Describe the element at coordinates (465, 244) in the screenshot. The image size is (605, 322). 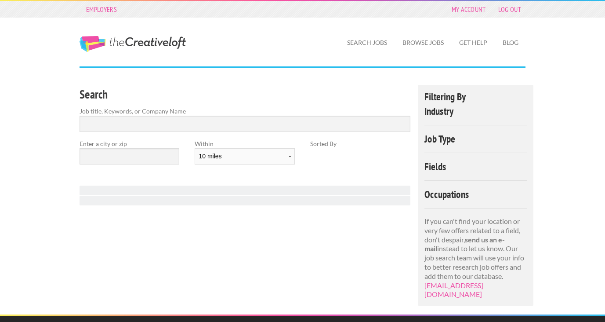
I see `strong: send us an e-mail` at that location.